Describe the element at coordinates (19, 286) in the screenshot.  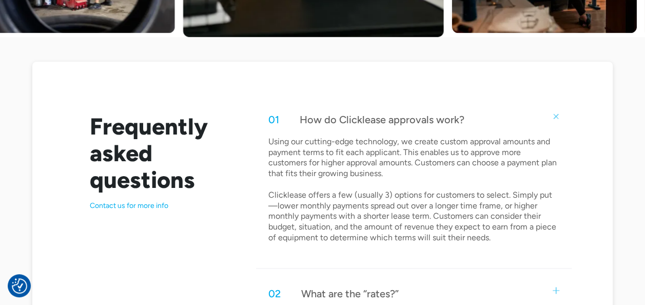
I see `button: Consent Preferences` at that location.